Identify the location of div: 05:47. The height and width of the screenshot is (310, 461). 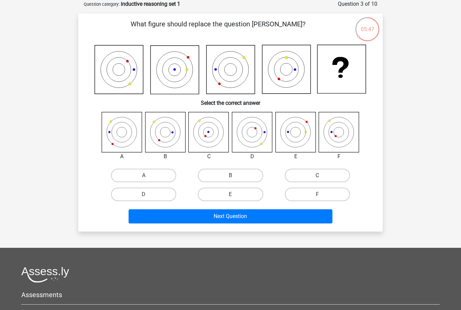
(367, 25).